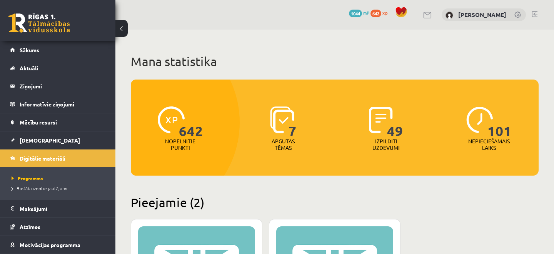 Image resolution: width=554 pixels, height=254 pixels. What do you see at coordinates (386, 145) in the screenshot?
I see `p: Izpildīti uzdevumi` at bounding box center [386, 145].